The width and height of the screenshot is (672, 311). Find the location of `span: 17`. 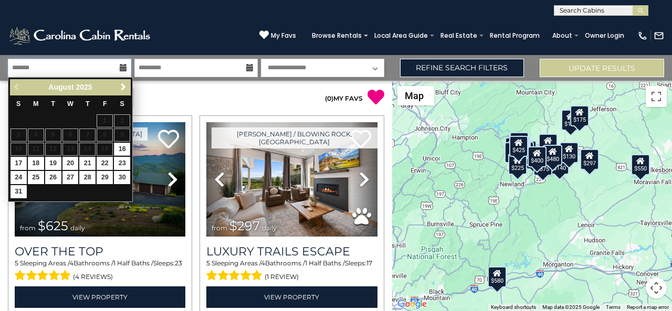

span: 17 is located at coordinates (369, 263).